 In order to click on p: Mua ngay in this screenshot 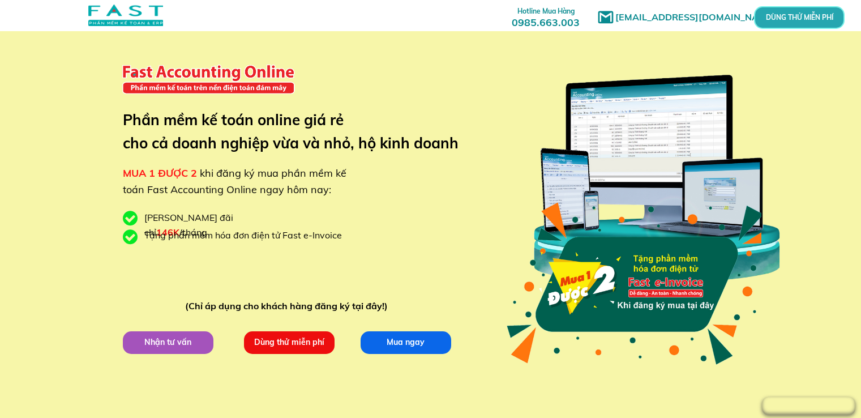, I will do `click(406, 342)`.